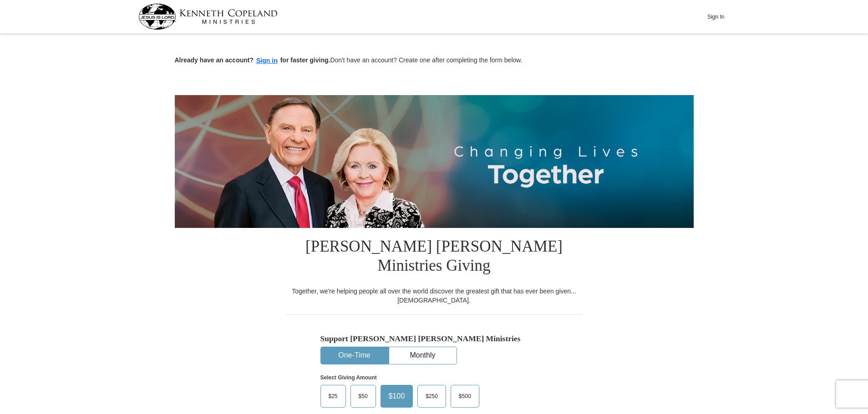 The height and width of the screenshot is (414, 868). I want to click on button: Sign In, so click(716, 17).